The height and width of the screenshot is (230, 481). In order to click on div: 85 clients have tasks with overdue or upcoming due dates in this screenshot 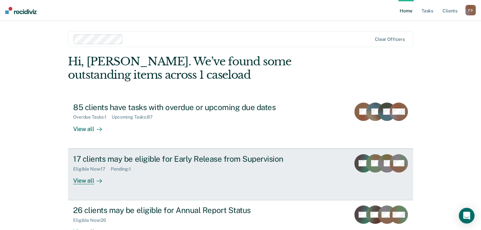, I will do `click(188, 107)`.